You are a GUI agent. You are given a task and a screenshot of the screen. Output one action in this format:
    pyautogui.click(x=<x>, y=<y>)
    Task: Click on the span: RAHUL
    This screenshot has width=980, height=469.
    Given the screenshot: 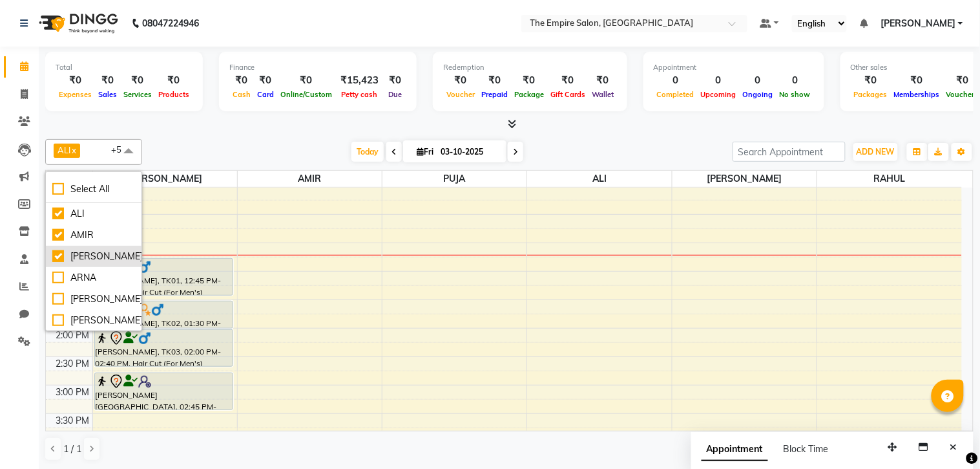 What is the action you would take?
    pyautogui.click(x=890, y=178)
    